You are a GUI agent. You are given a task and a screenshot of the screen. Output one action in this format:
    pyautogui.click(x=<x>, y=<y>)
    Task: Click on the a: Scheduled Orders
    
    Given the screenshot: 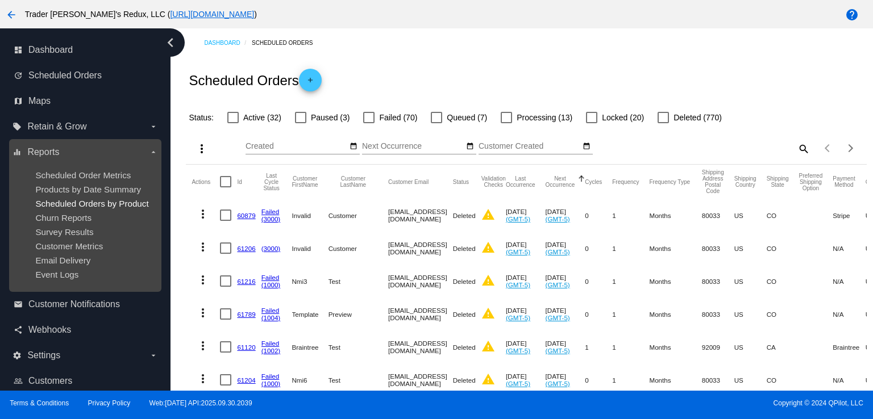 What is the action you would take?
    pyautogui.click(x=287, y=43)
    